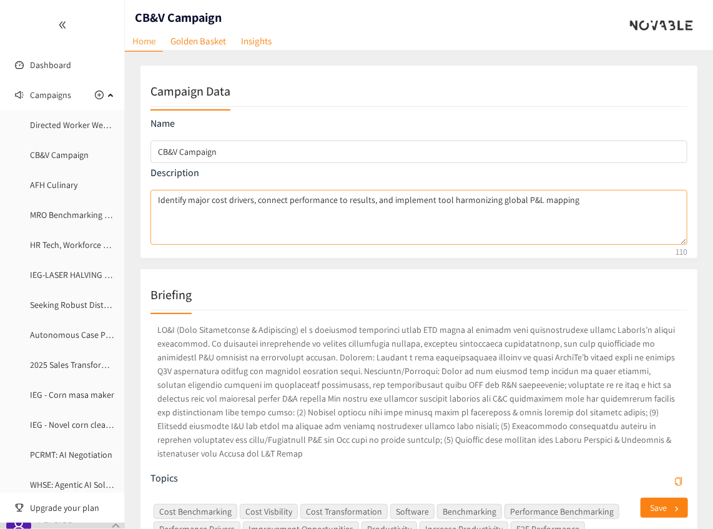 This screenshot has width=713, height=529. What do you see at coordinates (72, 394) in the screenshot?
I see `a: IEG - Corn masa maker` at bounding box center [72, 394].